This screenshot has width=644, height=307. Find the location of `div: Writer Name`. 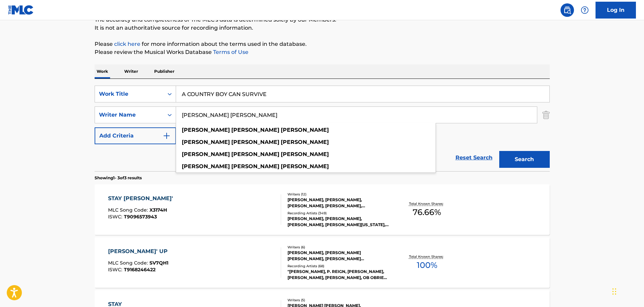

div: Writer Name is located at coordinates (129, 115).